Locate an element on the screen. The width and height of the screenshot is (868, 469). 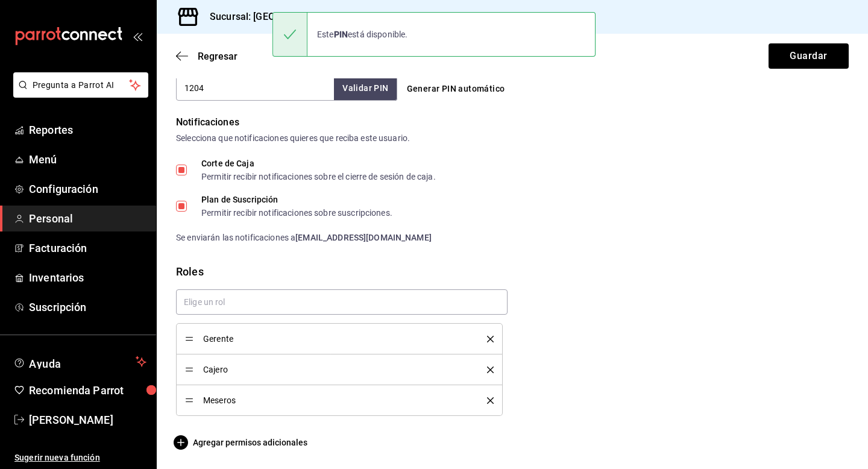
span: Facturación is located at coordinates (87, 248).